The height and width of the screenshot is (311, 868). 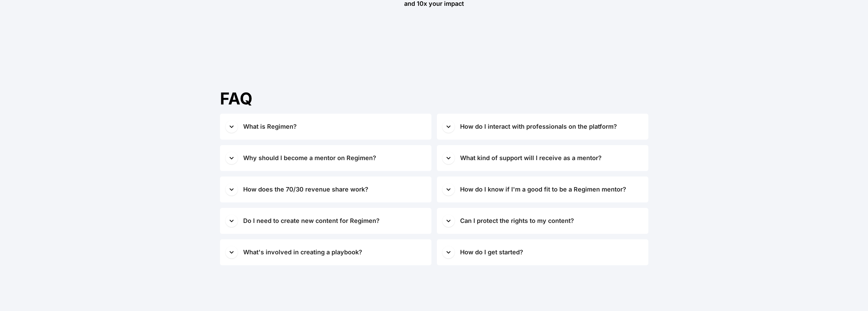 I want to click on button: Can I protect the rights to my content?, so click(x=543, y=221).